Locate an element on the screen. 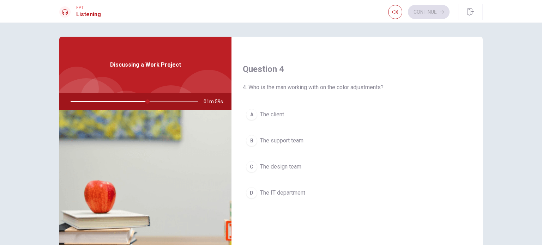 The image size is (542, 245). span: The support team is located at coordinates (282, 141).